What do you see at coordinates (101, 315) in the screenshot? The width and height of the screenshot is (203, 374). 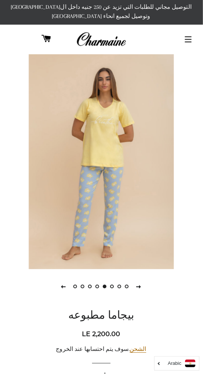 I see `h1: بيجاما مطبوعه` at bounding box center [101, 315].